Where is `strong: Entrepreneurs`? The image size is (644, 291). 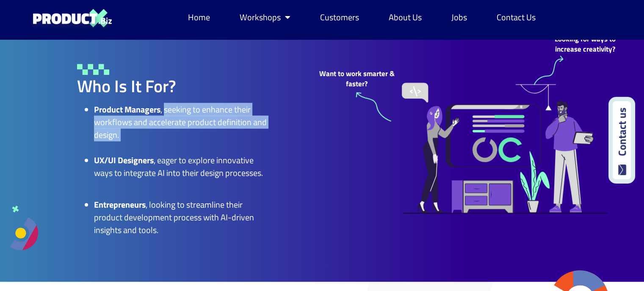
strong: Entrepreneurs is located at coordinates (120, 205).